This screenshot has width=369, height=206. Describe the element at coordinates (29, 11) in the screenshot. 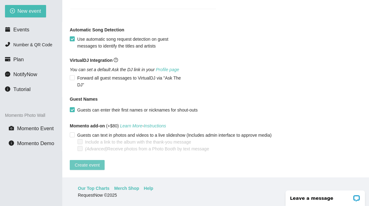

I see `span: New event` at that location.